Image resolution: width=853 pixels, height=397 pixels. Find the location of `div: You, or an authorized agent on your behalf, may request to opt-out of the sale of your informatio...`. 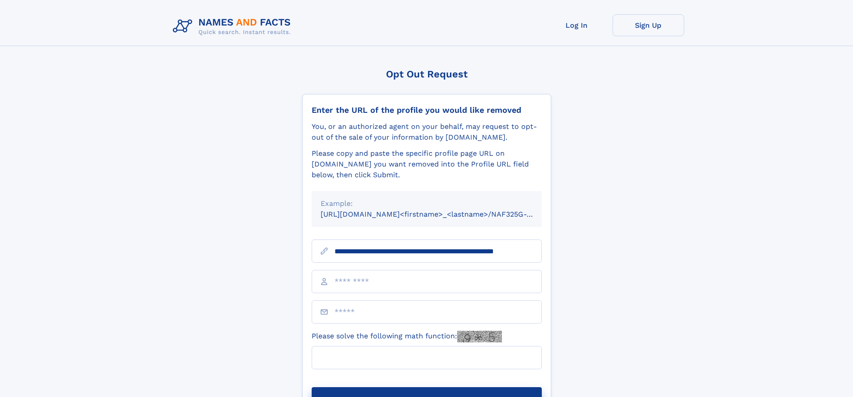

div: You, or an authorized agent on your behalf, may request to opt-out of the sale of your informatio... is located at coordinates (427, 132).